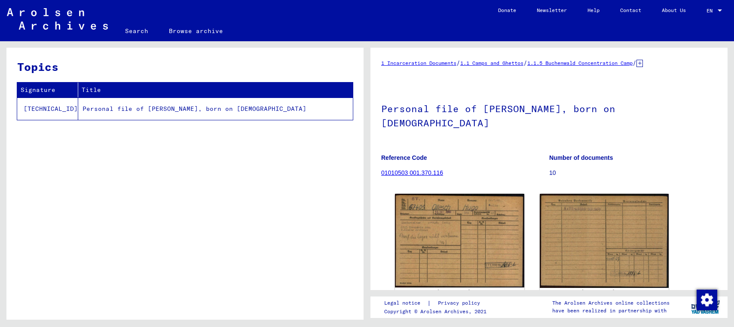 The height and width of the screenshot is (327, 734). Describe the element at coordinates (404, 158) in the screenshot. I see `b: Reference Code` at that location.